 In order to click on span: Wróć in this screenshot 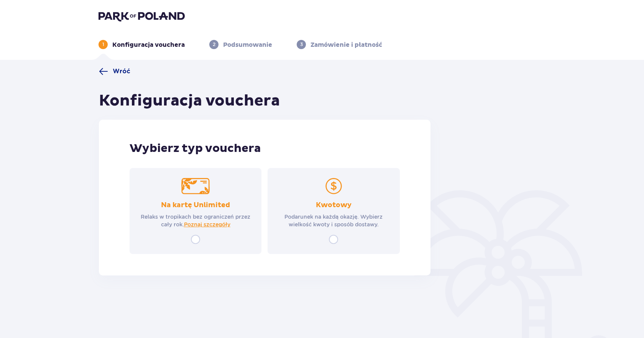, I will do `click(122, 71)`.